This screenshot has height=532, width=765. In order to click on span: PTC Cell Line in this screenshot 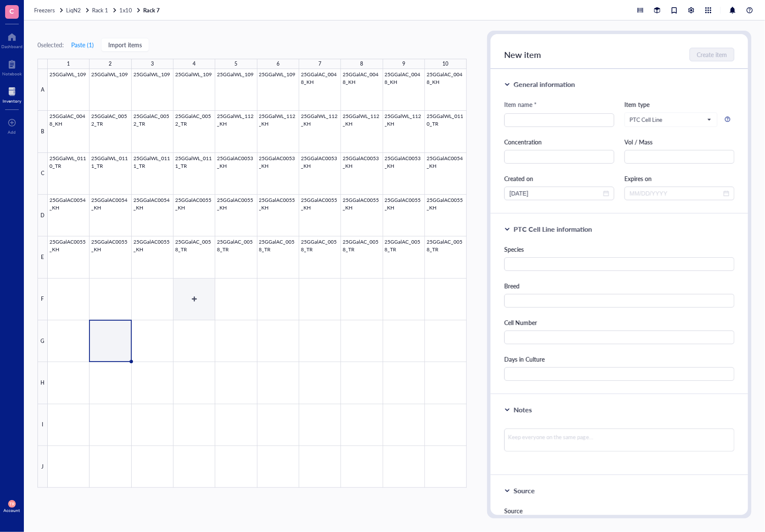, I will do `click(670, 120)`.